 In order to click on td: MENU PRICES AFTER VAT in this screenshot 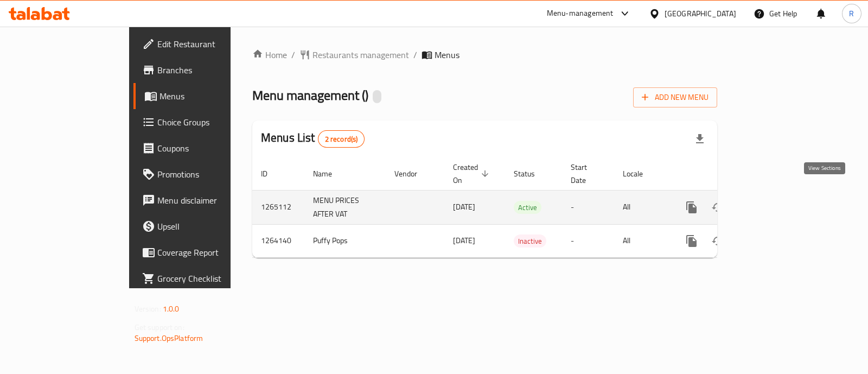, I will do `click(345, 207)`.